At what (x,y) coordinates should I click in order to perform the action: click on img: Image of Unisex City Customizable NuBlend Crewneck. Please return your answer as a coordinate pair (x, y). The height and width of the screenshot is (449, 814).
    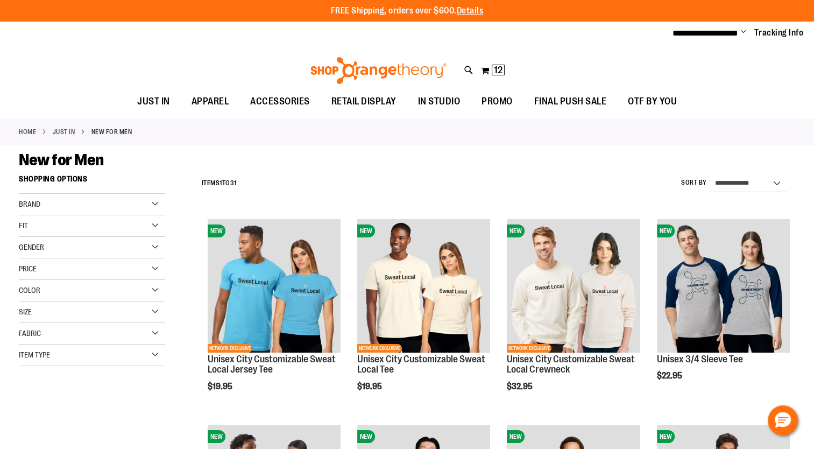
    Looking at the image, I should click on (573, 285).